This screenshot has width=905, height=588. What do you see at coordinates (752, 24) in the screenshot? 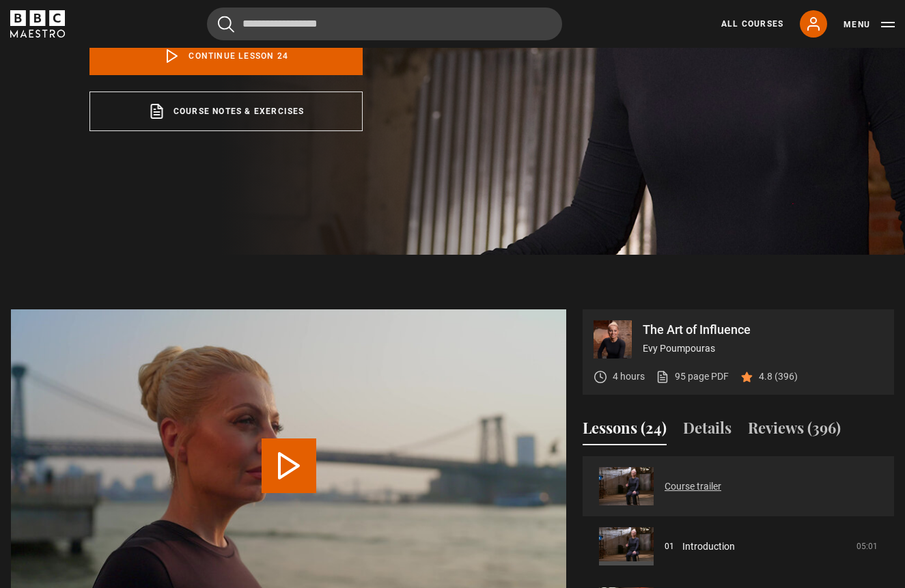
I see `a: All Courses` at bounding box center [752, 24].